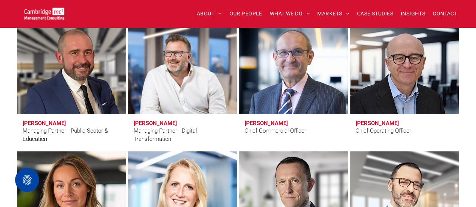  What do you see at coordinates (71, 135) in the screenshot?
I see `div: Managing Partner - Public Sector & Education` at bounding box center [71, 135].